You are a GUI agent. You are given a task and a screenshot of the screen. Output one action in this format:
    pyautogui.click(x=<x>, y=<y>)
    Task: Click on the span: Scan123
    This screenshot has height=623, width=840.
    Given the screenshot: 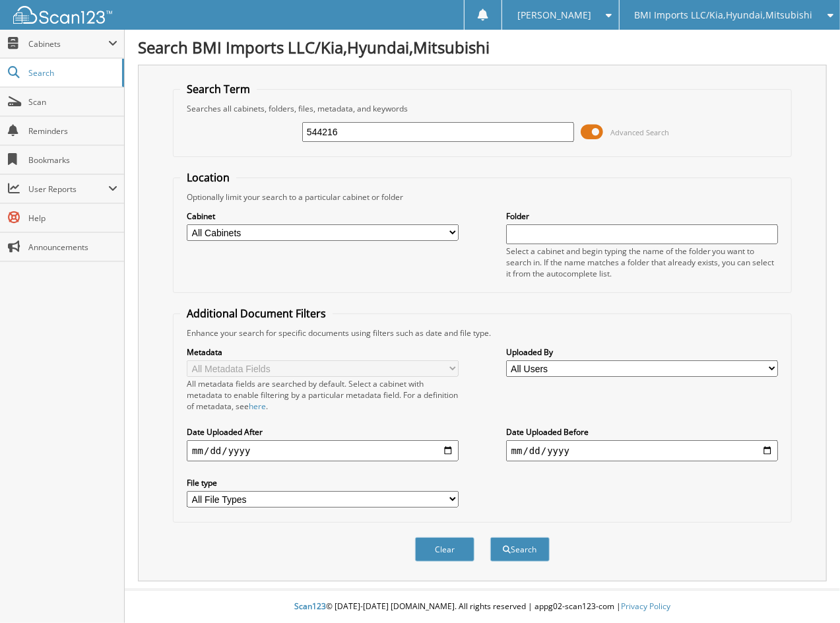 What is the action you would take?
    pyautogui.click(x=310, y=605)
    